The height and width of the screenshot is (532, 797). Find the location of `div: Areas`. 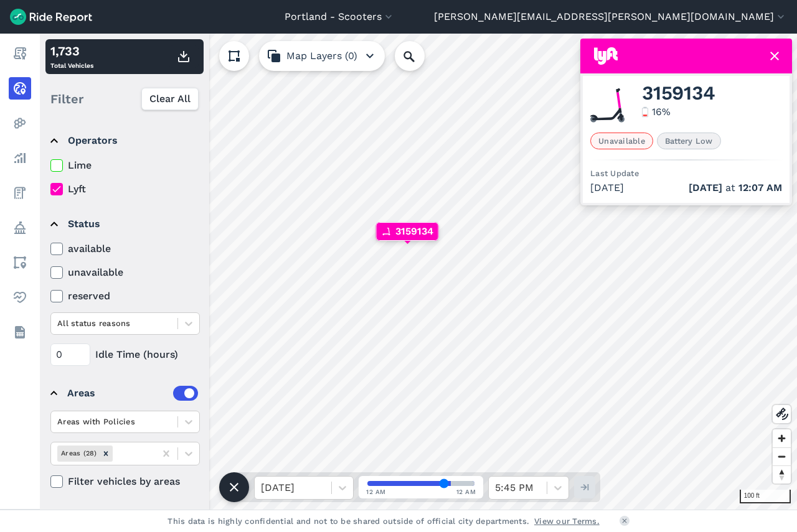

div: Areas is located at coordinates (133, 393).